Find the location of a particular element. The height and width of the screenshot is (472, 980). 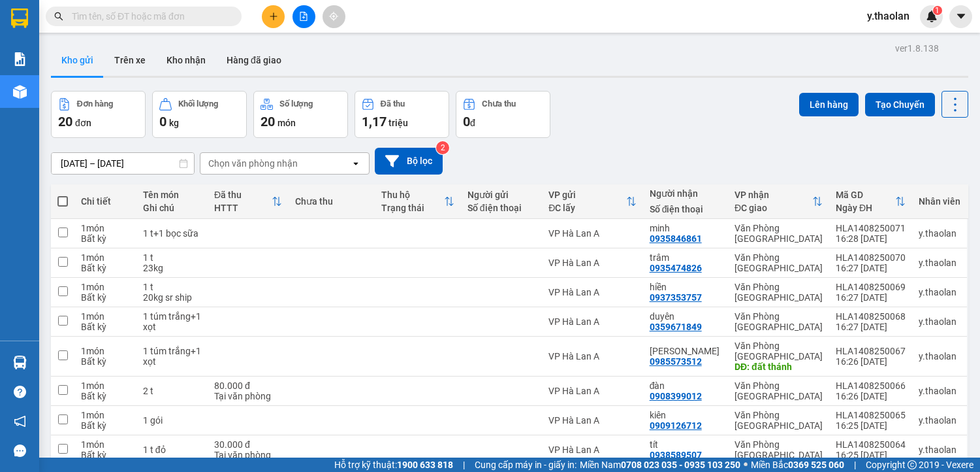

button: aim is located at coordinates (334, 16).